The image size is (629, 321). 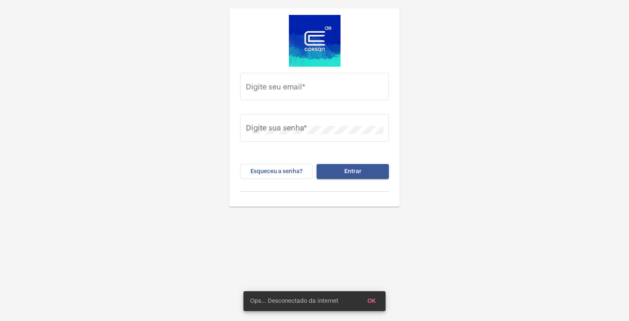 What do you see at coordinates (315, 89) in the screenshot?
I see `input: Digite seu email` at bounding box center [315, 89].